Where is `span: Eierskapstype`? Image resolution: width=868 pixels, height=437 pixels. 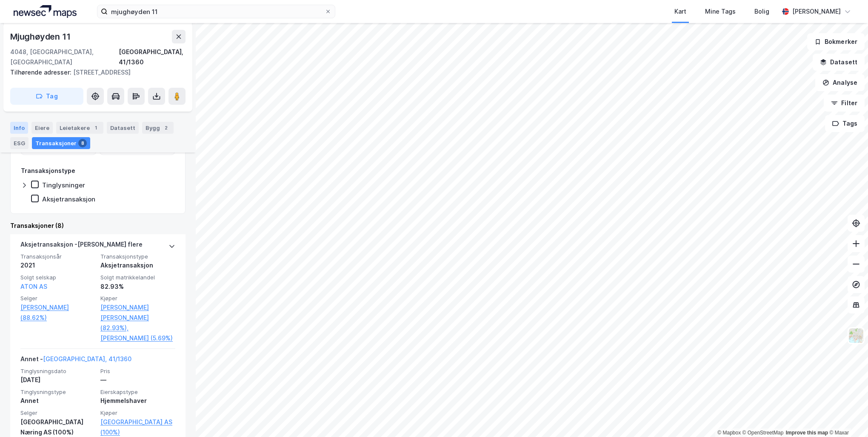
span: Eierskapstype is located at coordinates (138, 392).